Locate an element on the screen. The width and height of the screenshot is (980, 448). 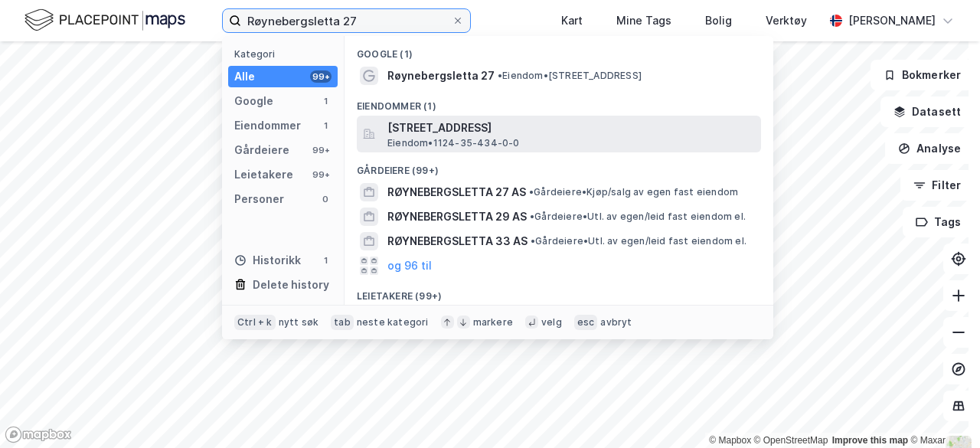
div: markere is located at coordinates (493, 323).